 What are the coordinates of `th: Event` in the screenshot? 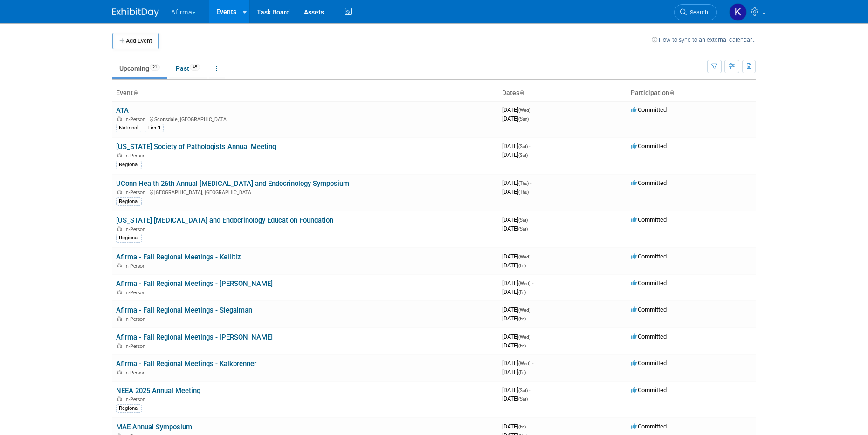 It's located at (305, 93).